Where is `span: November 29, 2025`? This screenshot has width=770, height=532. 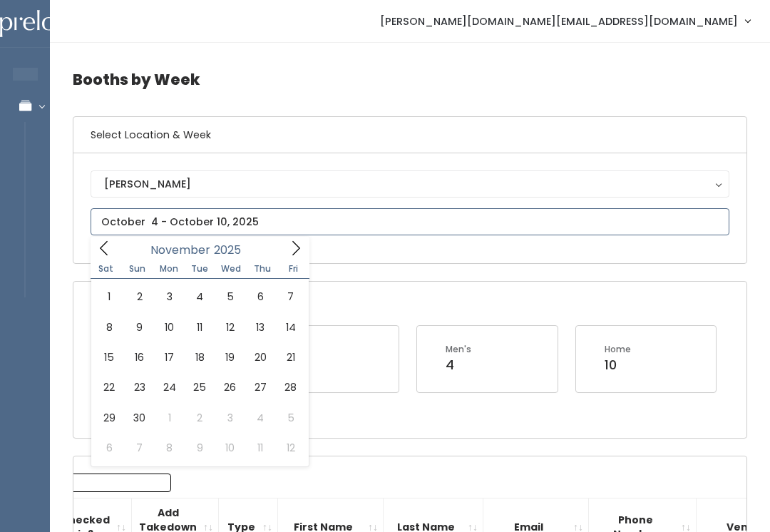 span: November 29, 2025 is located at coordinates (109, 418).